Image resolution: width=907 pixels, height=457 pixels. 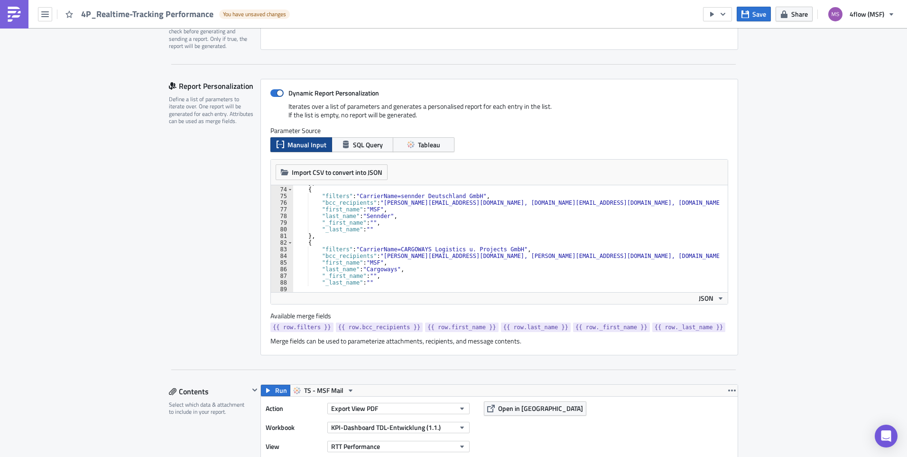 I want to click on div: 82, so click(x=282, y=243).